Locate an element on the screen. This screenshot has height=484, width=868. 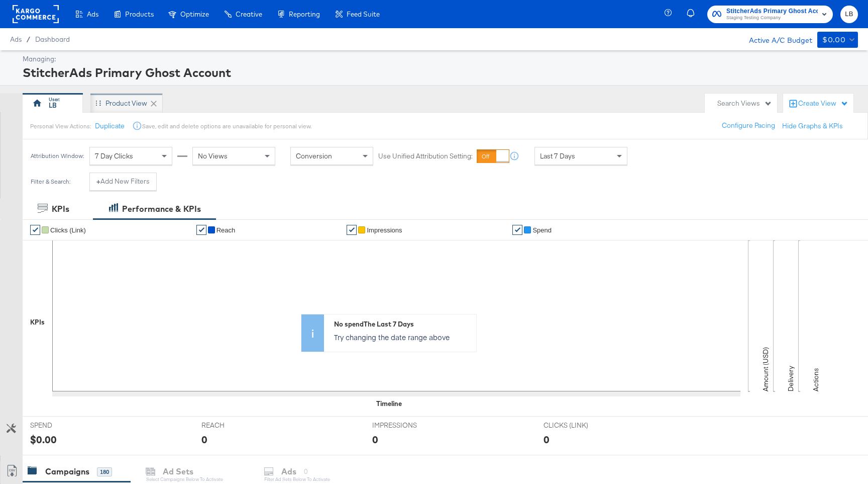
span: Creative is located at coordinates (249, 14).